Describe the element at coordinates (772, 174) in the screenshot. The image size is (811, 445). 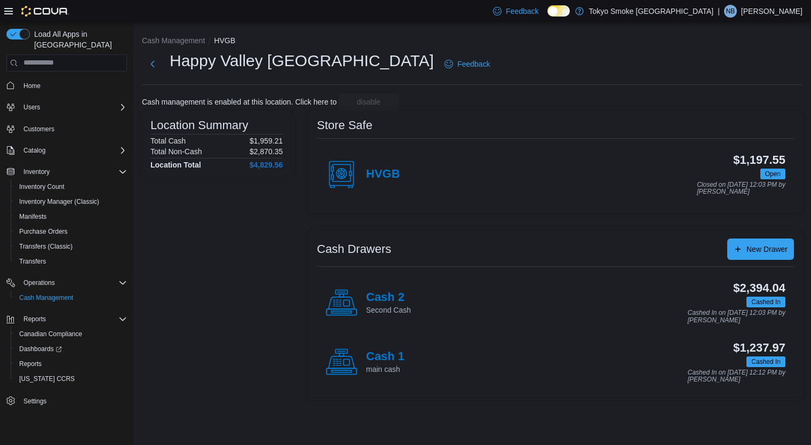
I see `span: Open` at that location.